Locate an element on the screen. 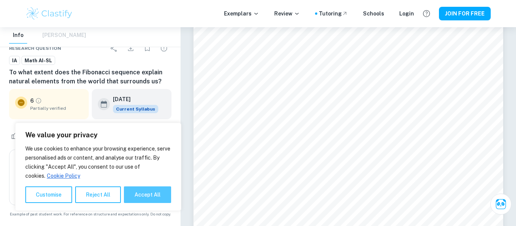  button: Ask Clai is located at coordinates (501, 204).